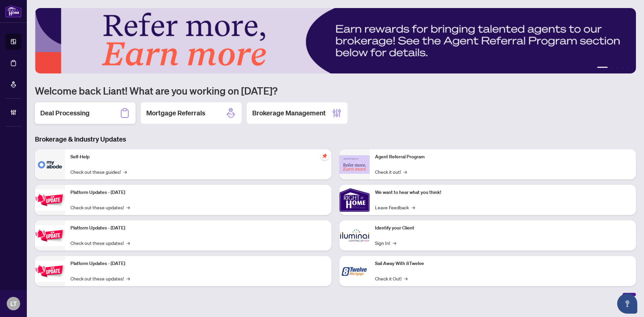 The width and height of the screenshot is (644, 317). Describe the element at coordinates (13, 11) in the screenshot. I see `img: logo` at that location.